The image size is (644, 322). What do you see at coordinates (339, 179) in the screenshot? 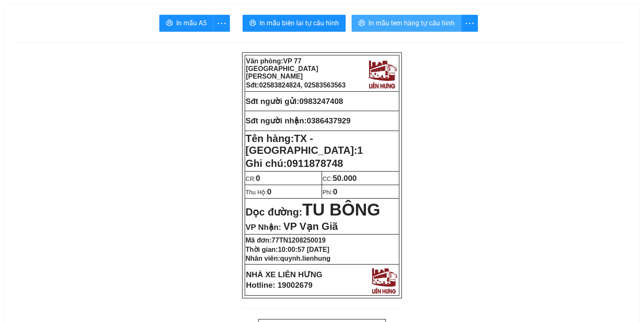
I see `span: CC:` at bounding box center [339, 179].